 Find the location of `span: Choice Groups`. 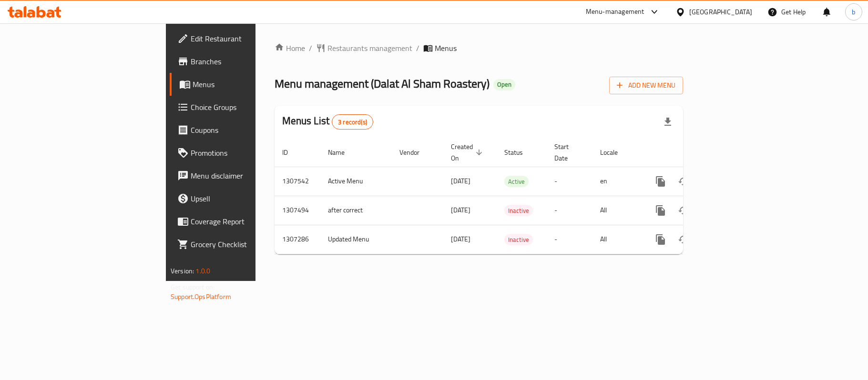

span: Choice Groups is located at coordinates (247, 107).